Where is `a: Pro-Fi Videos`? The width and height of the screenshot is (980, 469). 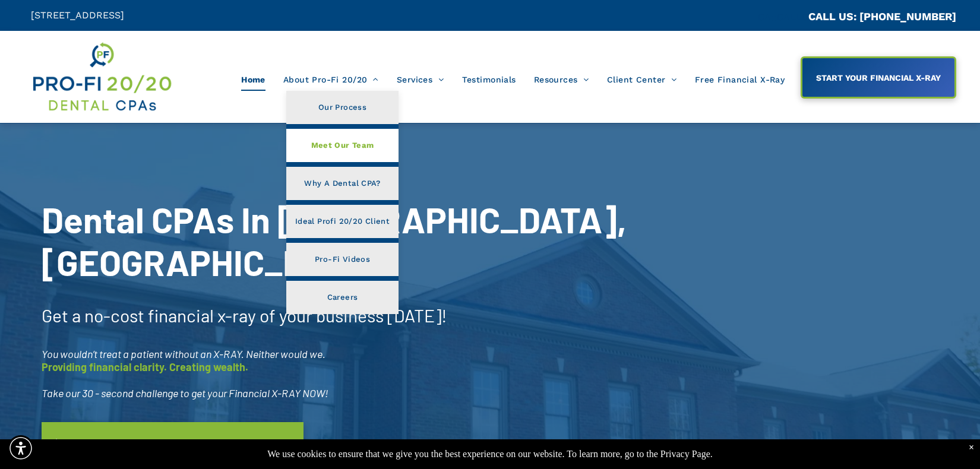
a: Pro-Fi Videos is located at coordinates (342, 259).